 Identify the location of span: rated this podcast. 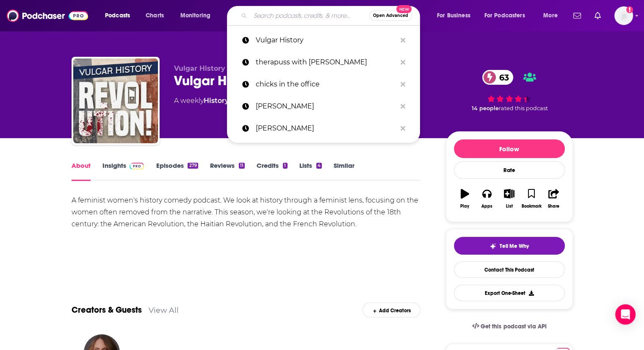
(523, 108).